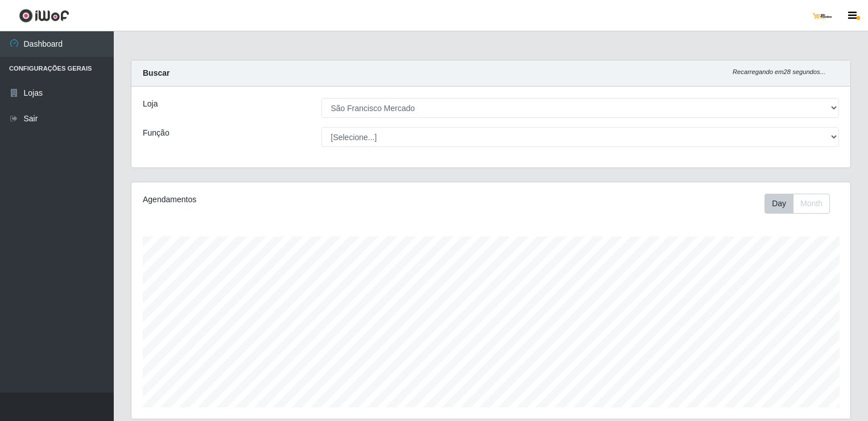  Describe the element at coordinates (779, 203) in the screenshot. I see `button: Day` at that location.